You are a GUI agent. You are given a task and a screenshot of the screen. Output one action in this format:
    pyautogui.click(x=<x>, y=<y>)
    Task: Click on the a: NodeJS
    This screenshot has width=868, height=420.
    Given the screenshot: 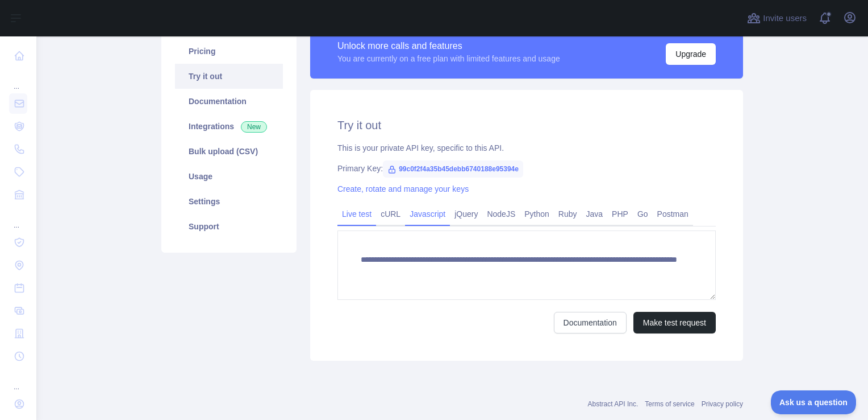 What is the action you would take?
    pyautogui.click(x=501, y=214)
    